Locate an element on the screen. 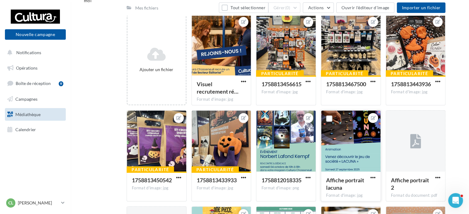 The height and width of the screenshot is (214, 469). a: Campagnes is located at coordinates (35, 99).